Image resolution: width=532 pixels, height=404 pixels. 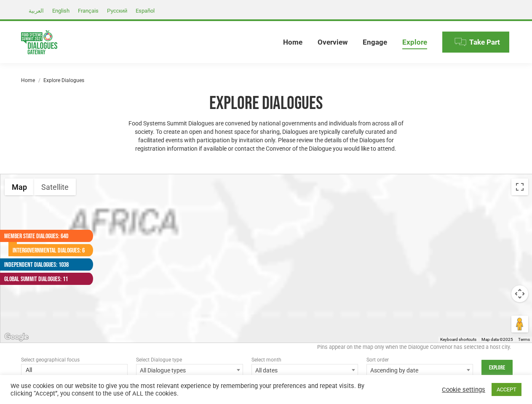 I want to click on a: العربية, so click(x=36, y=11).